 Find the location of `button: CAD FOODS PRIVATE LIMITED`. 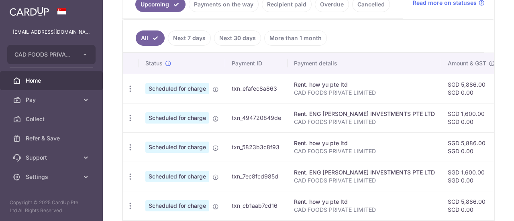

button: CAD FOODS PRIVATE LIMITED is located at coordinates (51, 55).